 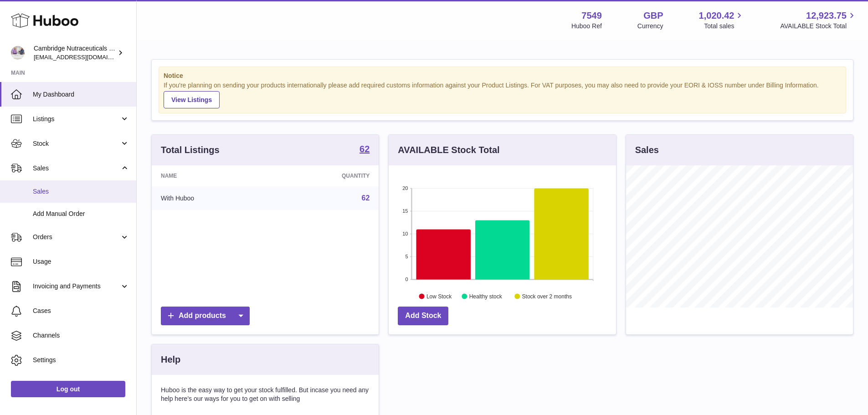 What do you see at coordinates (406, 211) in the screenshot?
I see `text: 15` at bounding box center [406, 211].